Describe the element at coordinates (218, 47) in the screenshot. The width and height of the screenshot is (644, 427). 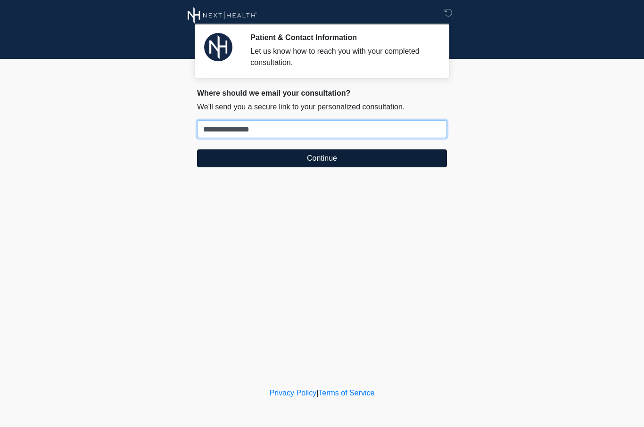
I see `img: Agent Avatar` at that location.